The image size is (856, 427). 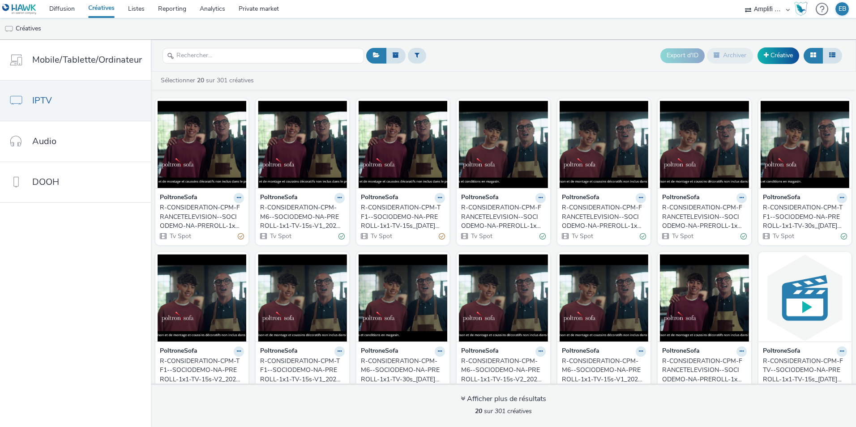 I want to click on img: R-CONSIDERATION-CPM-M6--SOCIODEMO-NA-PREROLL-1x1-TV-15s-V2_2025-09-29_W40 visual, so click(x=503, y=298).